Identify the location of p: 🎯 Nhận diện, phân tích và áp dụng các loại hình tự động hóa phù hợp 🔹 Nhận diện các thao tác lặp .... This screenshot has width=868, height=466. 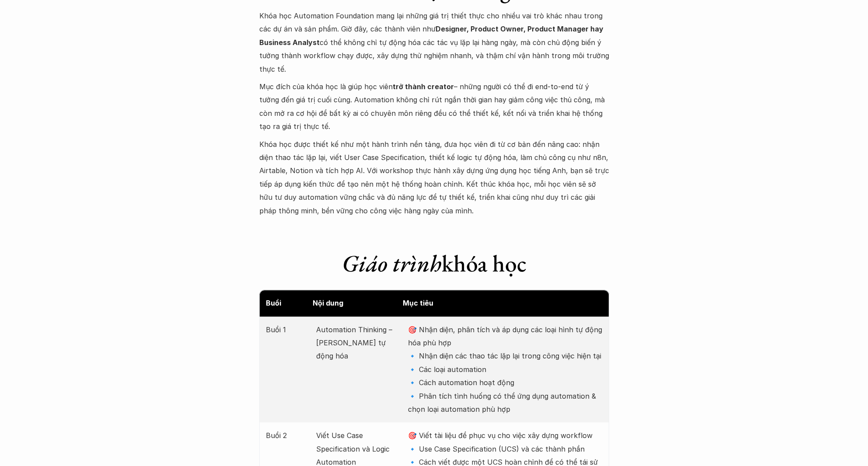
(505, 369).